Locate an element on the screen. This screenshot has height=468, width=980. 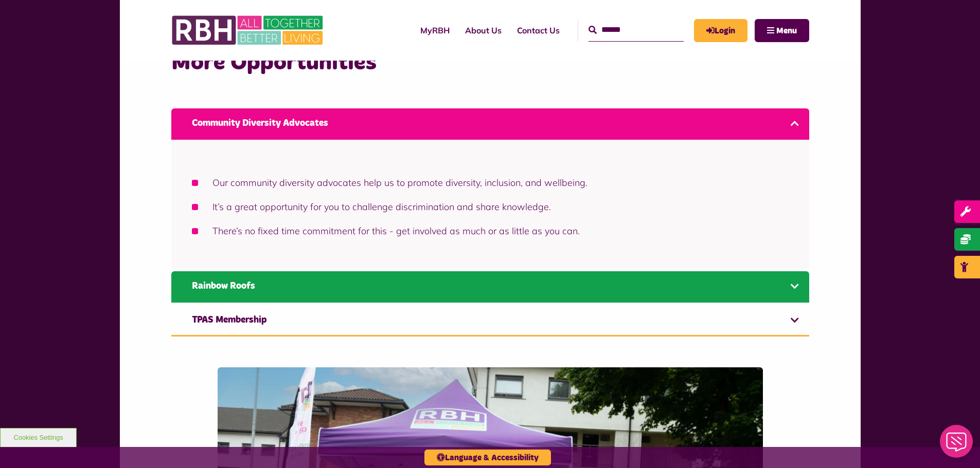
a: Rainbow Roofs is located at coordinates (490, 287).